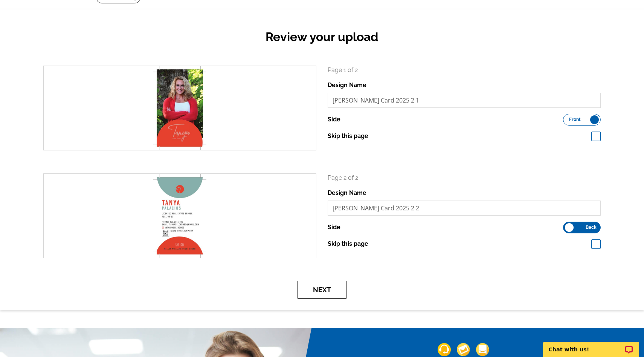 The image size is (644, 357). I want to click on p: Page 2 of 2, so click(465, 178).